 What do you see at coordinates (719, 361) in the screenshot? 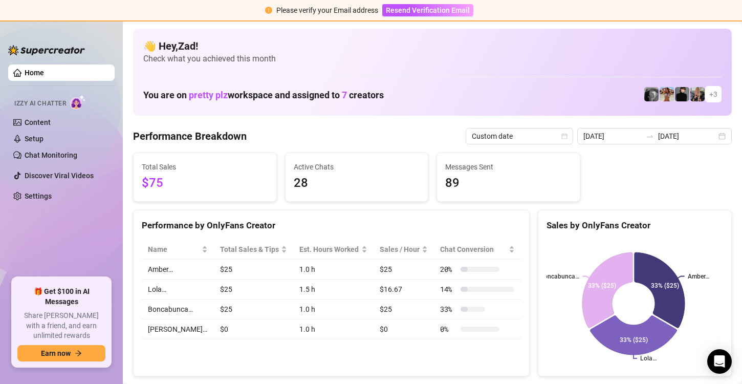
I see `div: Open Intercom Messenger` at bounding box center [719, 361].